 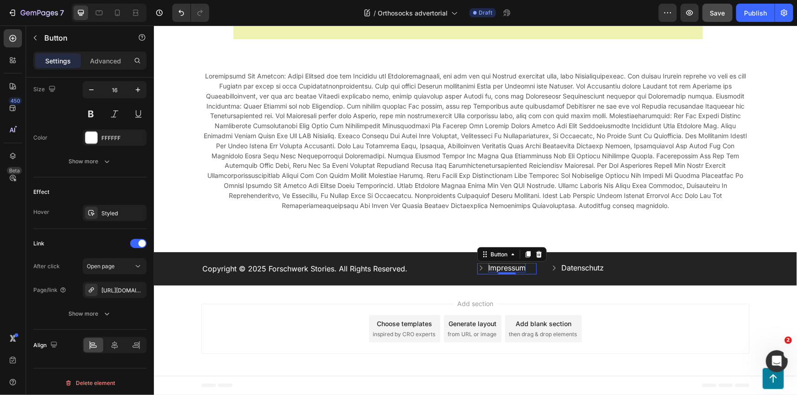 I want to click on div: 450, so click(x=15, y=101).